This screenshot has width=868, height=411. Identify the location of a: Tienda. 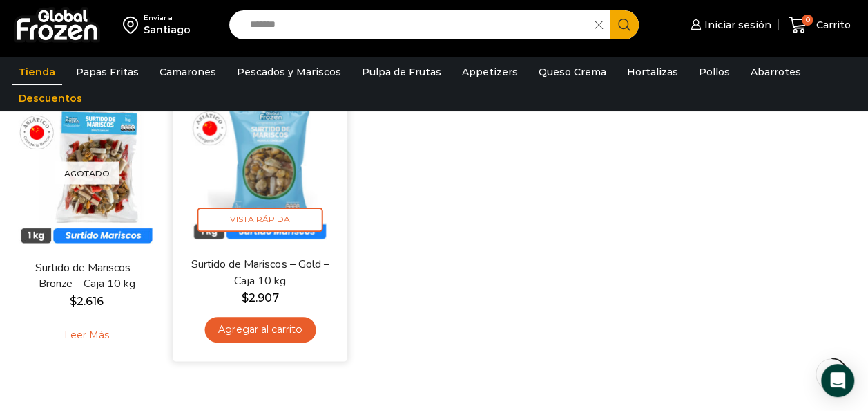
(36, 72).